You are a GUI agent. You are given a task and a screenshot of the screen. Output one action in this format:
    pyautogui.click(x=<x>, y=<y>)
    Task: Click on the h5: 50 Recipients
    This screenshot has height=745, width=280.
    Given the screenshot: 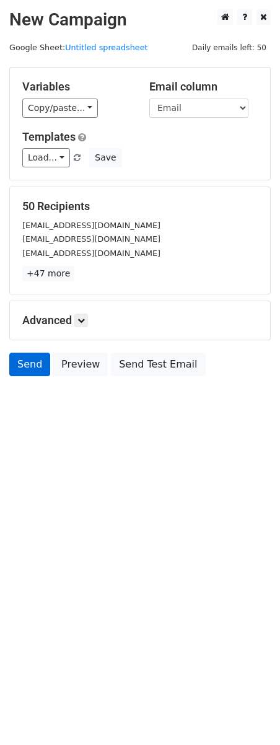 What is the action you would take?
    pyautogui.click(x=140, y=206)
    